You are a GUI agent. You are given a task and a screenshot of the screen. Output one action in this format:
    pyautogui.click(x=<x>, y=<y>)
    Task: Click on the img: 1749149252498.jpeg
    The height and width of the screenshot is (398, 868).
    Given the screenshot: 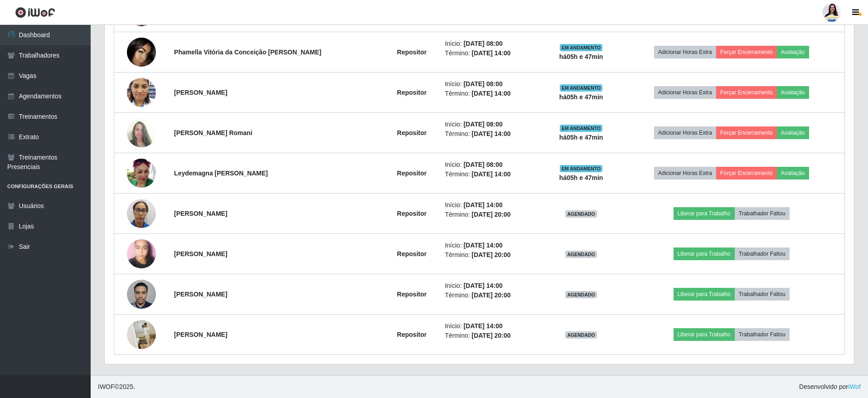 What is the action you would take?
    pyautogui.click(x=142, y=52)
    